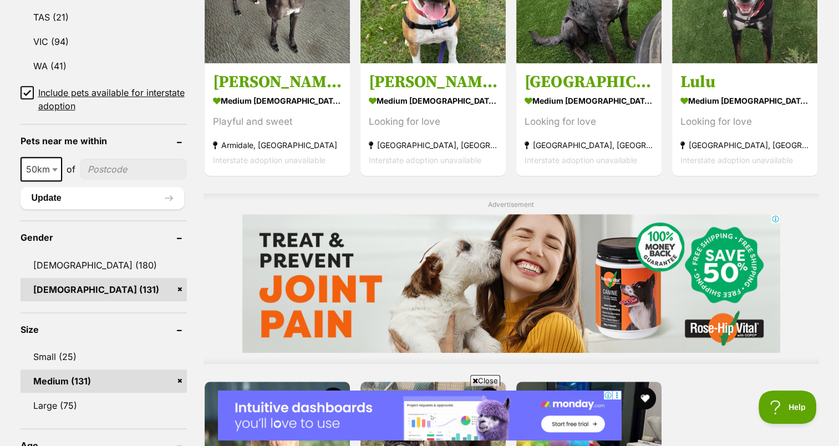  I want to click on a: Large (75), so click(104, 406).